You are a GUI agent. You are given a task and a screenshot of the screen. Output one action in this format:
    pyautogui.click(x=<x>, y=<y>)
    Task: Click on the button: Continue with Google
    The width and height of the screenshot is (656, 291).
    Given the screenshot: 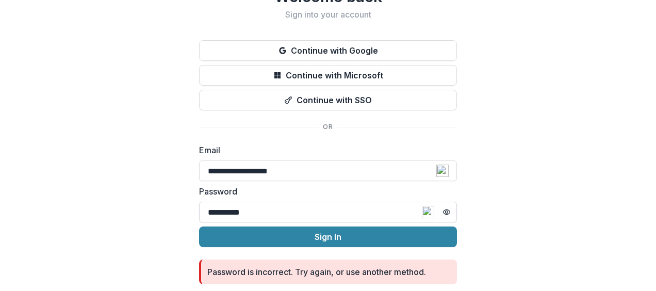 What is the action you would take?
    pyautogui.click(x=328, y=51)
    